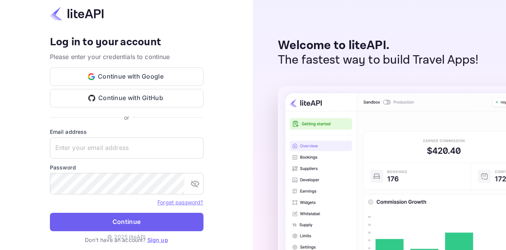  Describe the element at coordinates (195, 184) in the screenshot. I see `button: toggle password visibility` at that location.